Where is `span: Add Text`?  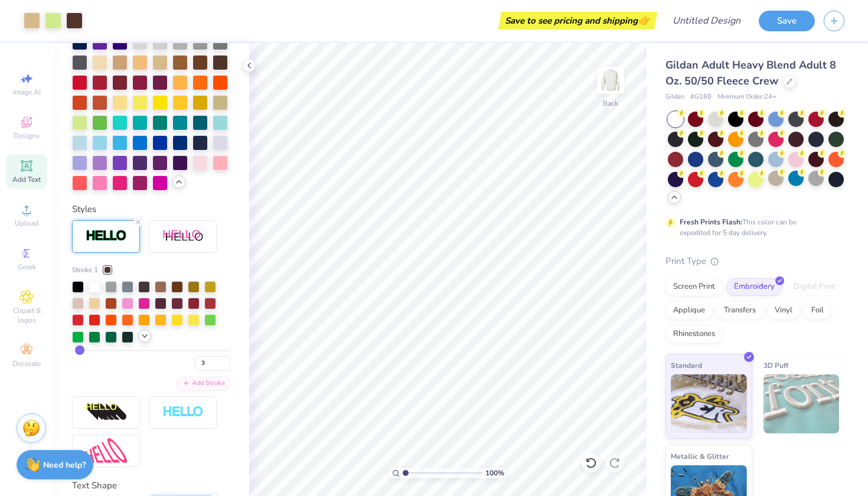 span: Add Text is located at coordinates (26, 180).